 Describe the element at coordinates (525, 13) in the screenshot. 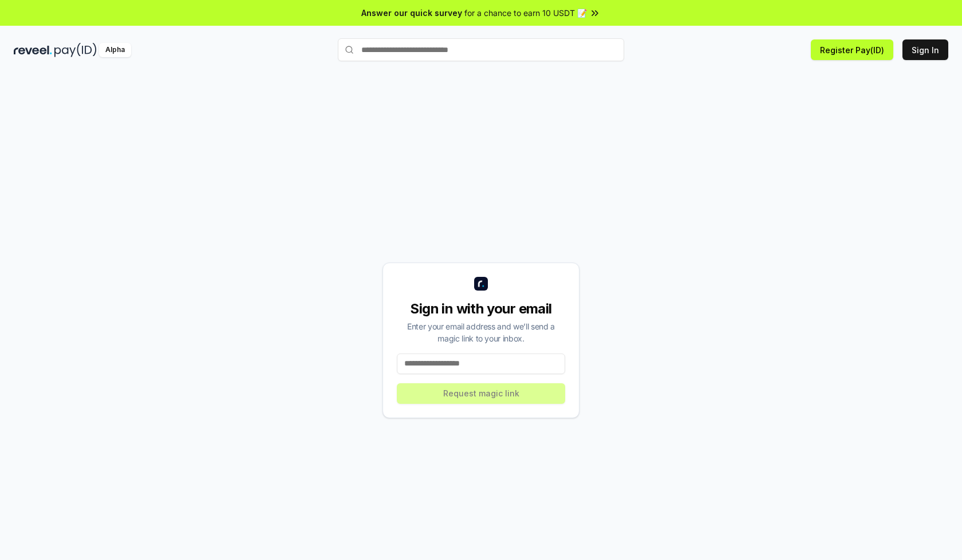

I see `span: for a chance to earn 10 USDT 📝` at that location.